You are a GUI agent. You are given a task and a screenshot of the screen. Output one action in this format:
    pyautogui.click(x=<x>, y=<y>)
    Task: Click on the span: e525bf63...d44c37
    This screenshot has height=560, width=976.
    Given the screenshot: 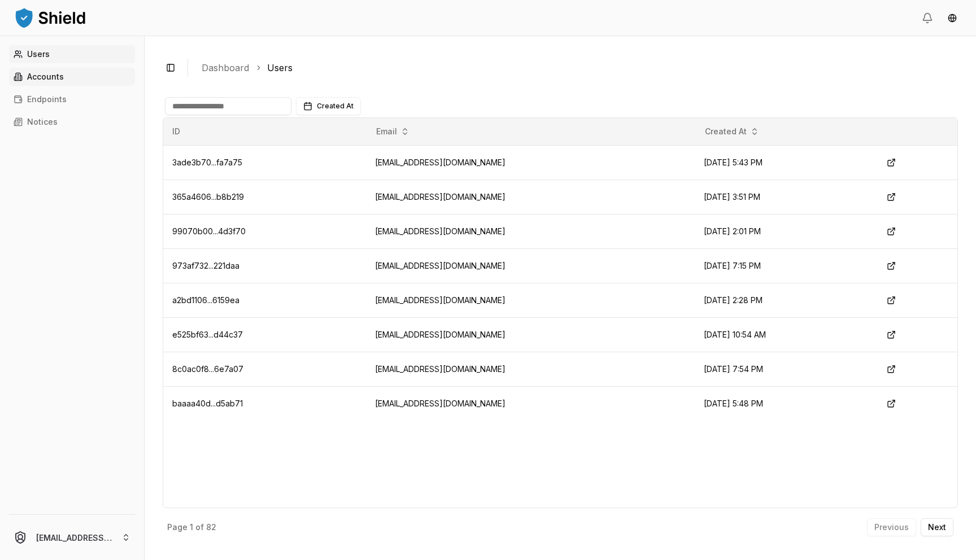 What is the action you would take?
    pyautogui.click(x=208, y=334)
    